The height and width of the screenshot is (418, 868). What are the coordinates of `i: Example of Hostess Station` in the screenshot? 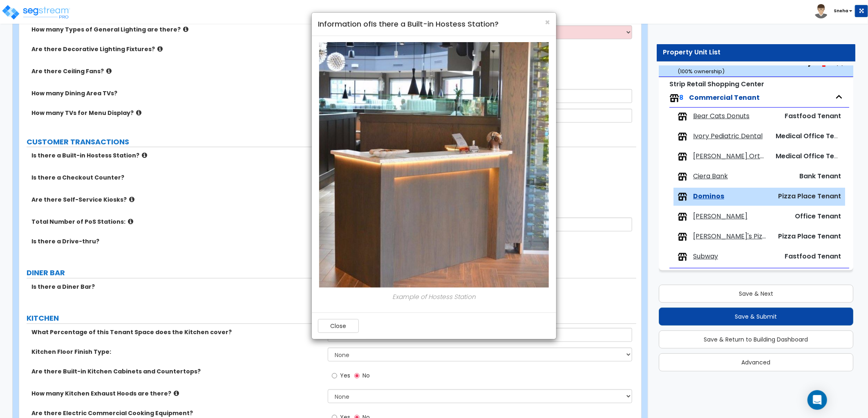 It's located at (434, 297).